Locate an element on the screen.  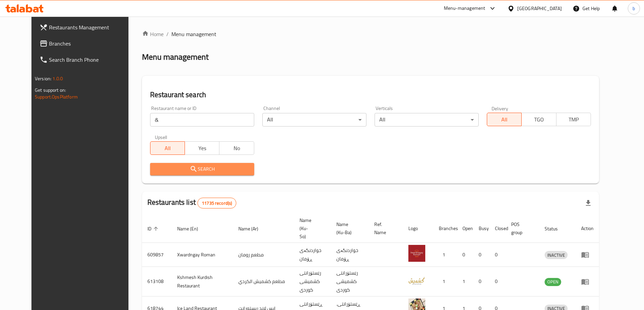
label: Upsell is located at coordinates (161, 137).